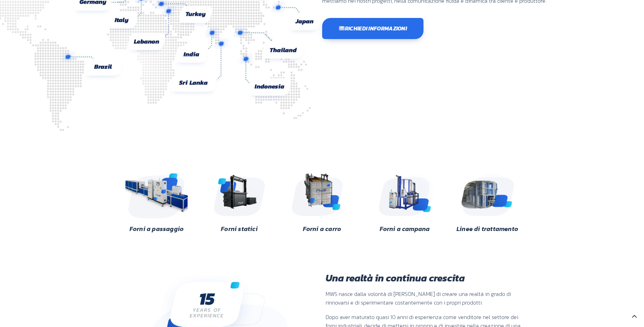 This screenshot has width=644, height=327. What do you see at coordinates (426, 278) in the screenshot?
I see `h3: Una realtà in continua crescita` at bounding box center [426, 278].